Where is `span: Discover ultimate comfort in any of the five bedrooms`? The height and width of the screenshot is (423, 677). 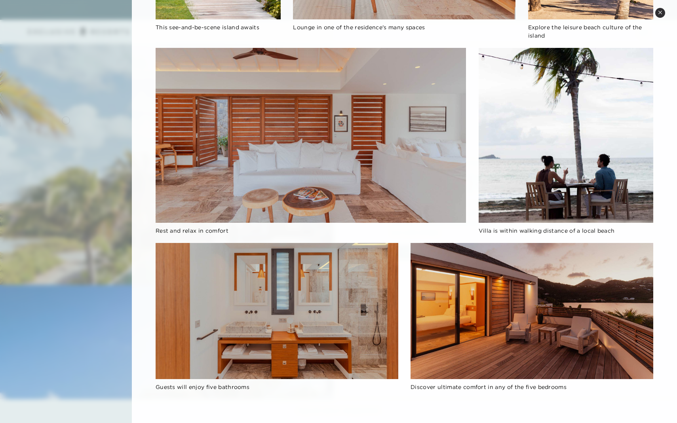
span: Discover ultimate comfort in any of the five bedrooms is located at coordinates (489, 387).